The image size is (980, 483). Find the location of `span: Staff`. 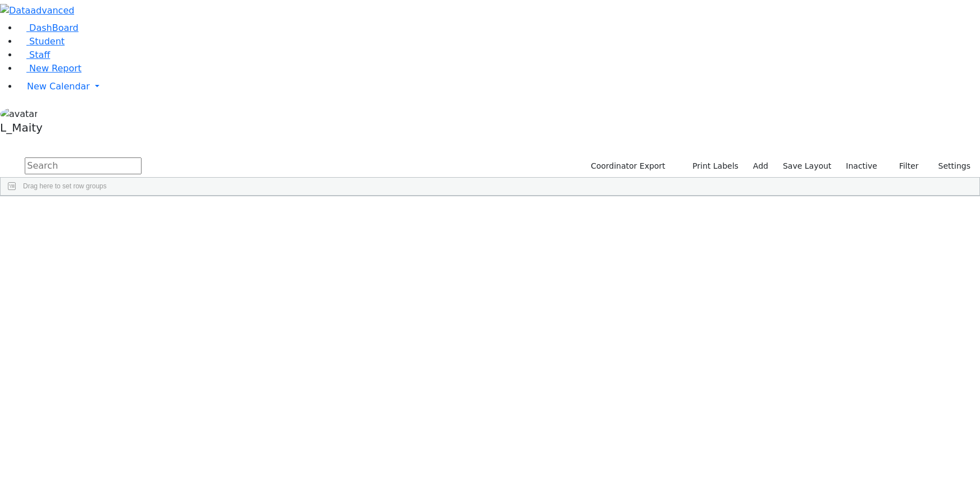

span: Staff is located at coordinates (39, 55).